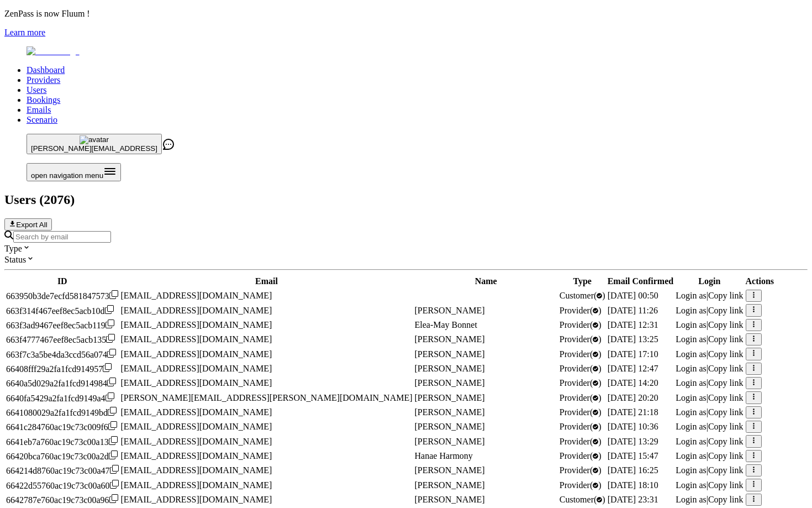 Image resolution: width=812 pixels, height=508 pixels. I want to click on a: Scenario, so click(42, 119).